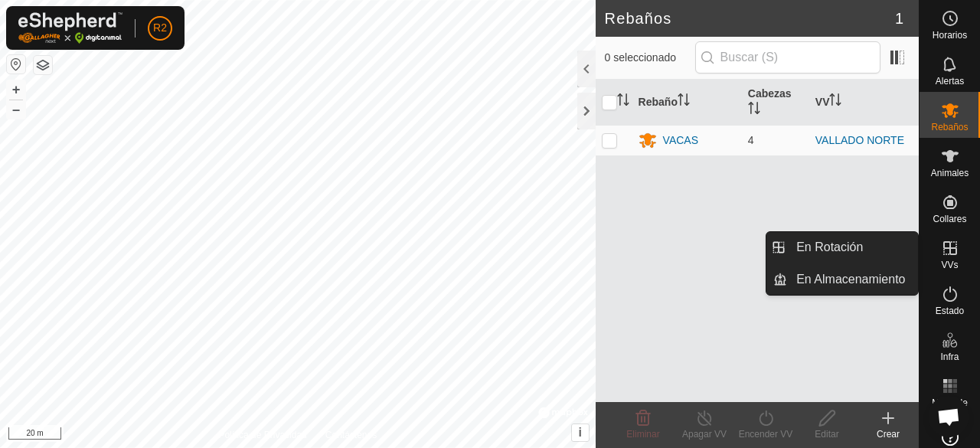 The image size is (980, 448). I want to click on span: 1, so click(899, 18).